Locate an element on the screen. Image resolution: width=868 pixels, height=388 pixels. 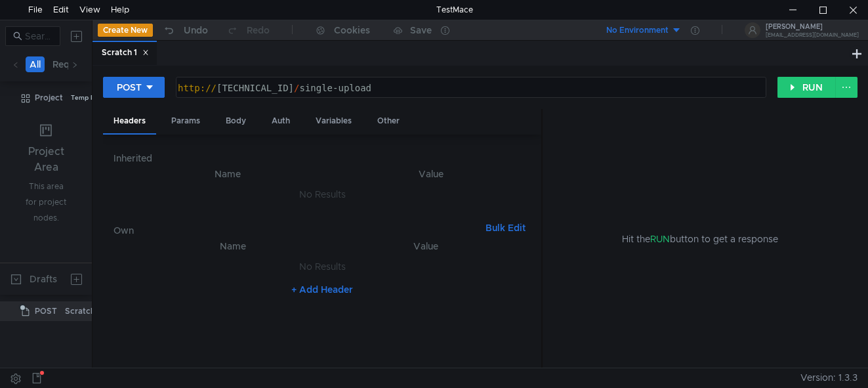
div: Other is located at coordinates (388, 120).